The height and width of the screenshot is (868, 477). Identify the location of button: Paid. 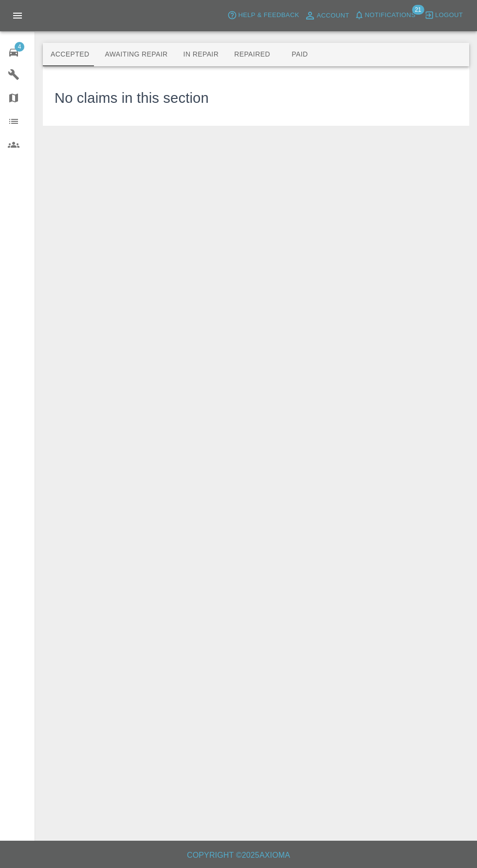
(300, 55).